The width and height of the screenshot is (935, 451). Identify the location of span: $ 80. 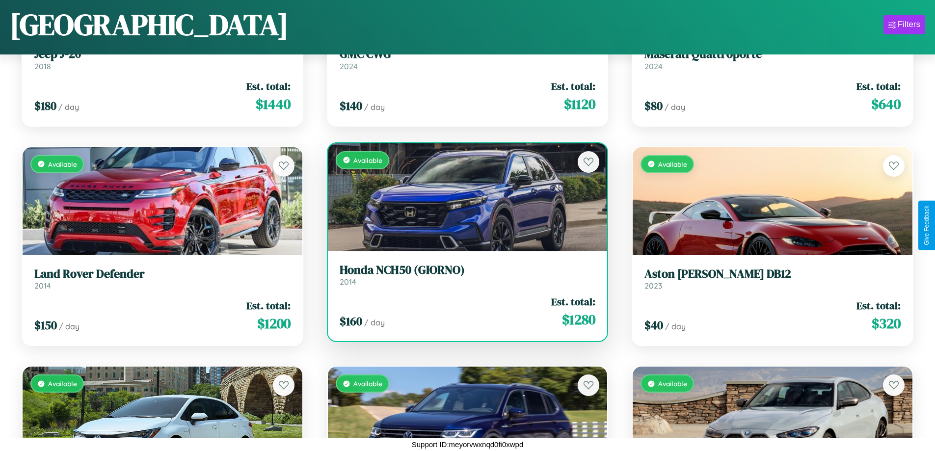
(653, 106).